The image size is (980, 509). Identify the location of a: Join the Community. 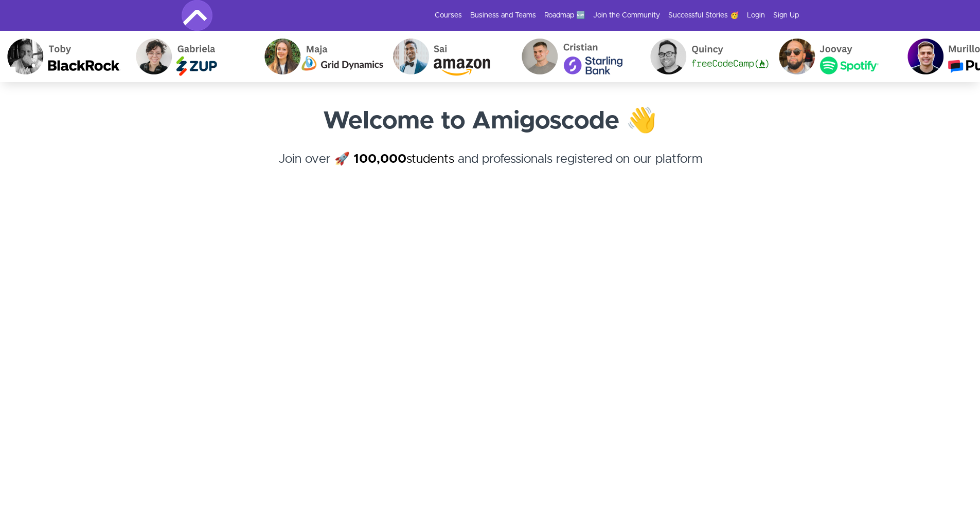
(626, 15).